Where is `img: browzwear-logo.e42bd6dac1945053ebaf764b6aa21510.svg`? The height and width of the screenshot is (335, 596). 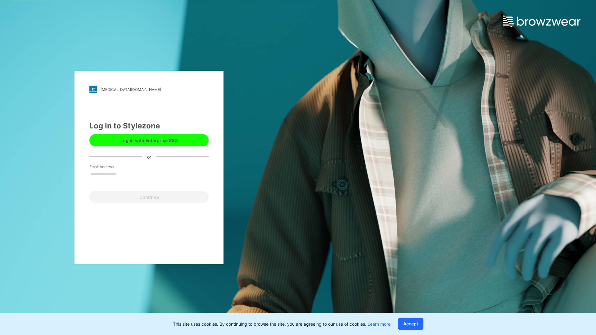 img: browzwear-logo.e42bd6dac1945053ebaf764b6aa21510.svg is located at coordinates (542, 21).